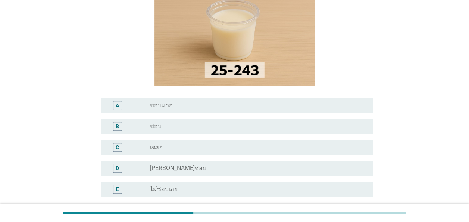  I want to click on div: E, so click(118, 189).